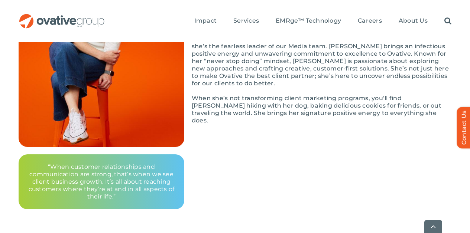 The height and width of the screenshot is (233, 470). Describe the element at coordinates (101, 182) in the screenshot. I see `p: “When customer relationships and communication are strong, that’s when we see client business gro...` at that location.